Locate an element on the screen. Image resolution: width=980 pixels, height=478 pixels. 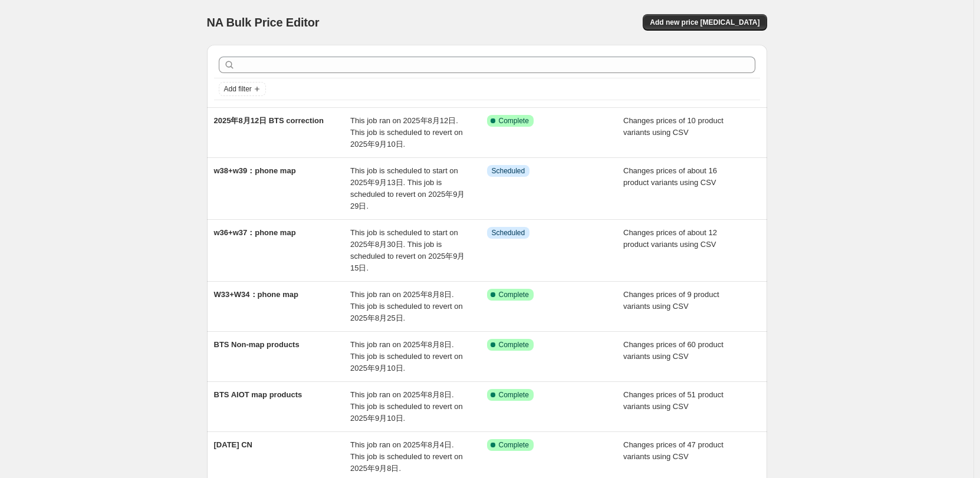
span: 2025年8月12日 BTS correction is located at coordinates (269, 120).